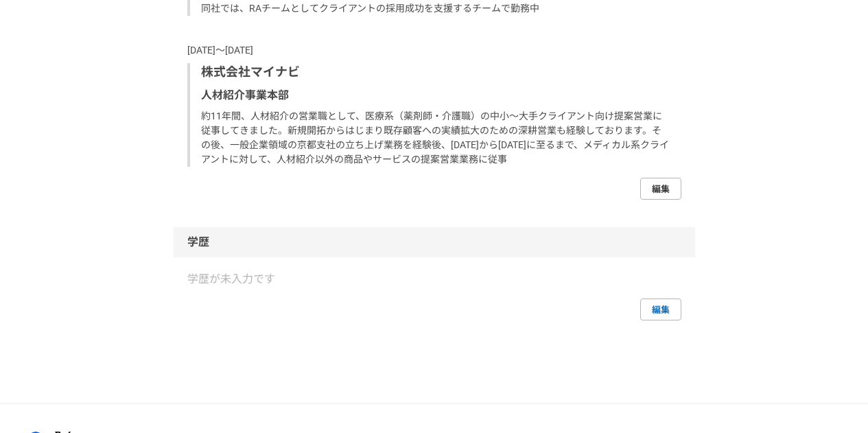  I want to click on p: 約11年間、人材紹介の営業職として、医療系（薬剤師・介護職）の中小～大手クライアント向け提案営業に従事してきました。新規開拓からはじまり既存顧客への実績拡大のための深耕営業も経験しております。そ..., so click(435, 138).